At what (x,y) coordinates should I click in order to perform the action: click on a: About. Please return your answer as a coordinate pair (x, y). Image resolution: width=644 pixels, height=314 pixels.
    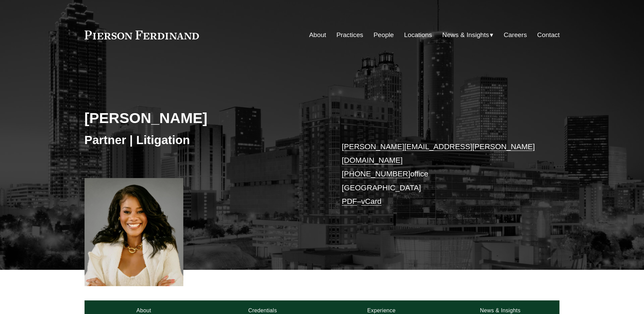
    Looking at the image, I should click on (318, 35).